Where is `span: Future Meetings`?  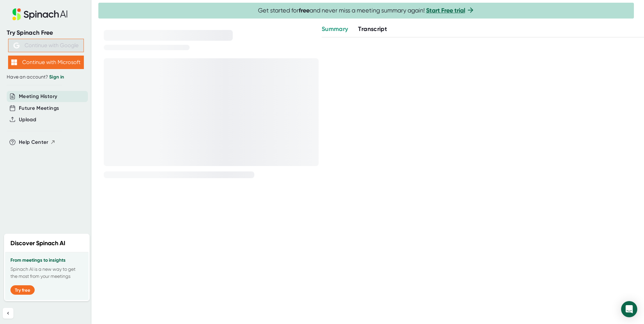
span: Future Meetings is located at coordinates (39, 108).